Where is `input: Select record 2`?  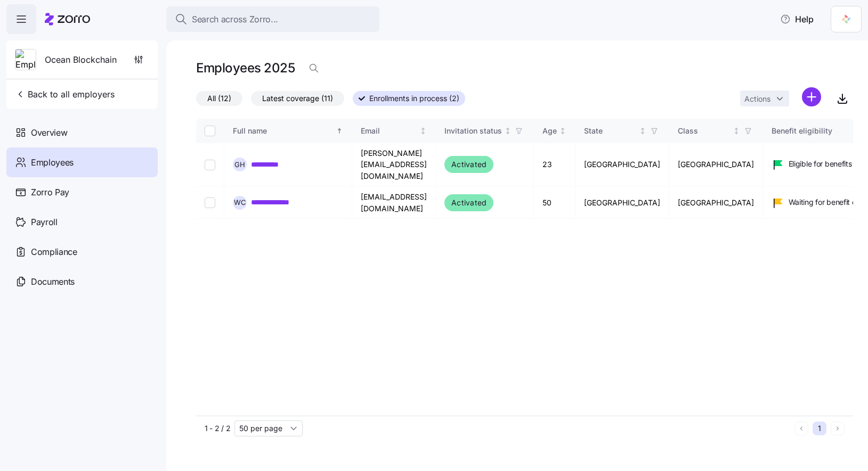 input: Select record 2 is located at coordinates (210, 203).